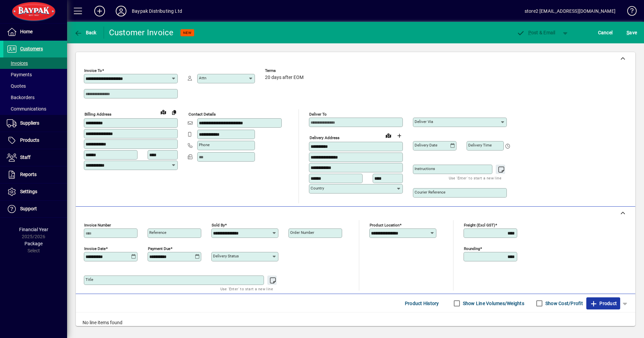 This screenshot has width=644, height=338. I want to click on span: Reports, so click(28, 174).